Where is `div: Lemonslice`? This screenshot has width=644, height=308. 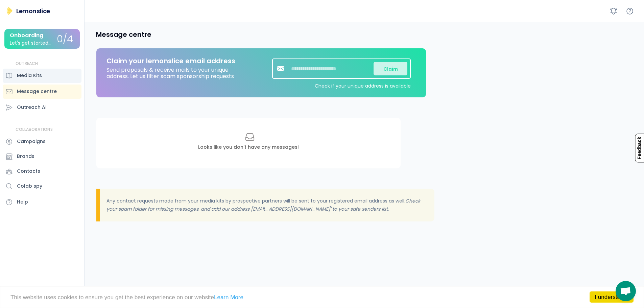 div: Lemonslice is located at coordinates (33, 11).